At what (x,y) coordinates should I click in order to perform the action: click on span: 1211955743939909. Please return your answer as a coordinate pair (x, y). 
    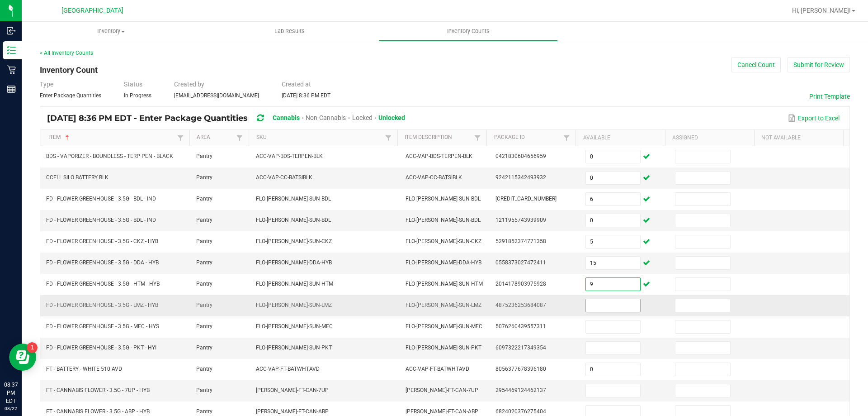
    Looking at the image, I should click on (521, 220).